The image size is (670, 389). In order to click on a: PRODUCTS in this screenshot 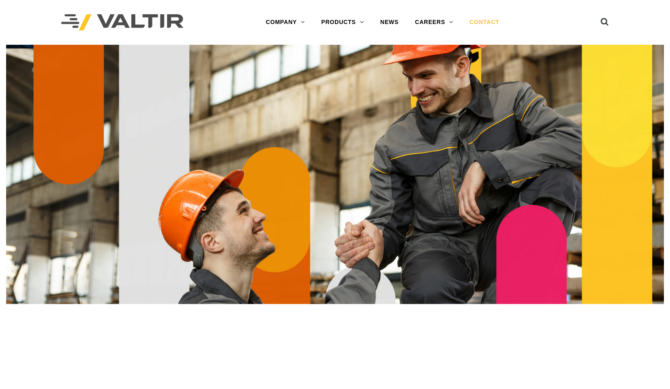, I will do `click(342, 22)`.